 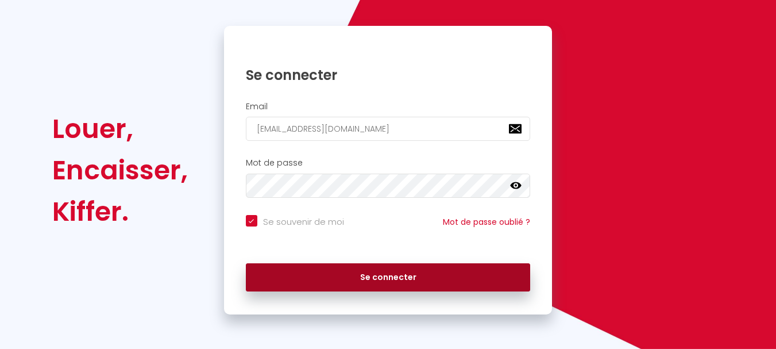 What do you see at coordinates (388, 278) in the screenshot?
I see `button: Se connecter` at bounding box center [388, 278].